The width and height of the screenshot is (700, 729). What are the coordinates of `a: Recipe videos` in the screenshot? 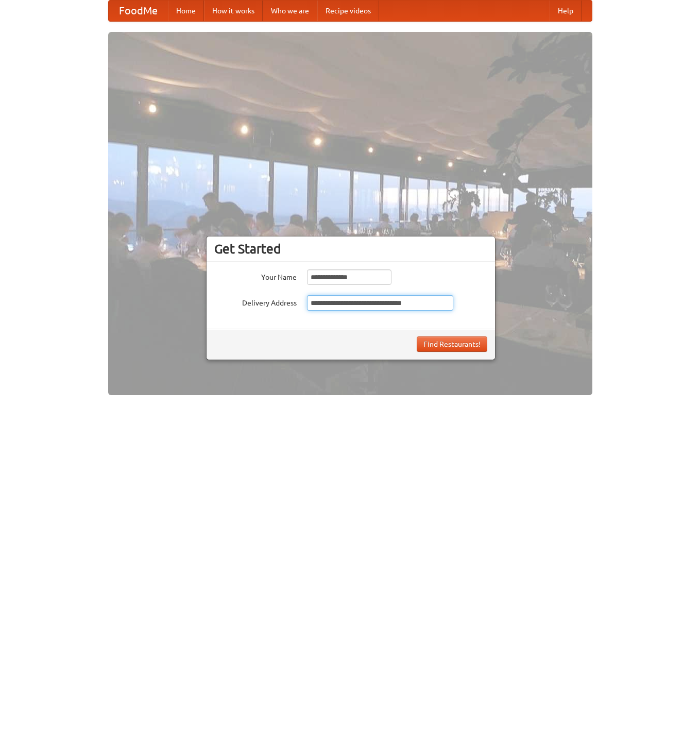 It's located at (348, 11).